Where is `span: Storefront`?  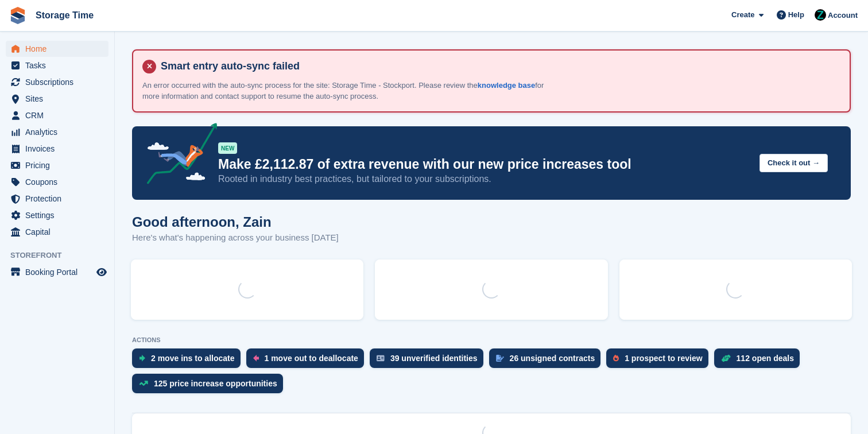
span: Storefront is located at coordinates (62, 255).